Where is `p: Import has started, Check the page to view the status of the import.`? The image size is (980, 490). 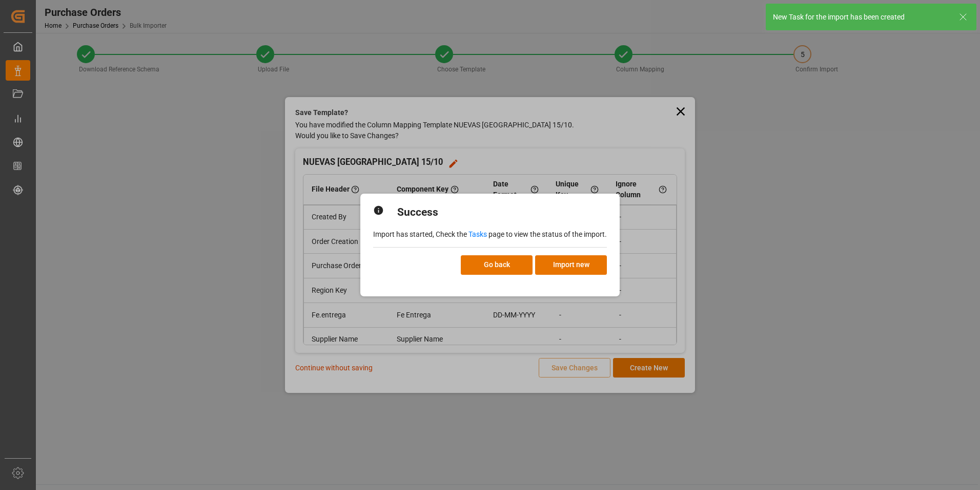
p: Import has started, Check the page to view the status of the import. is located at coordinates (490, 234).